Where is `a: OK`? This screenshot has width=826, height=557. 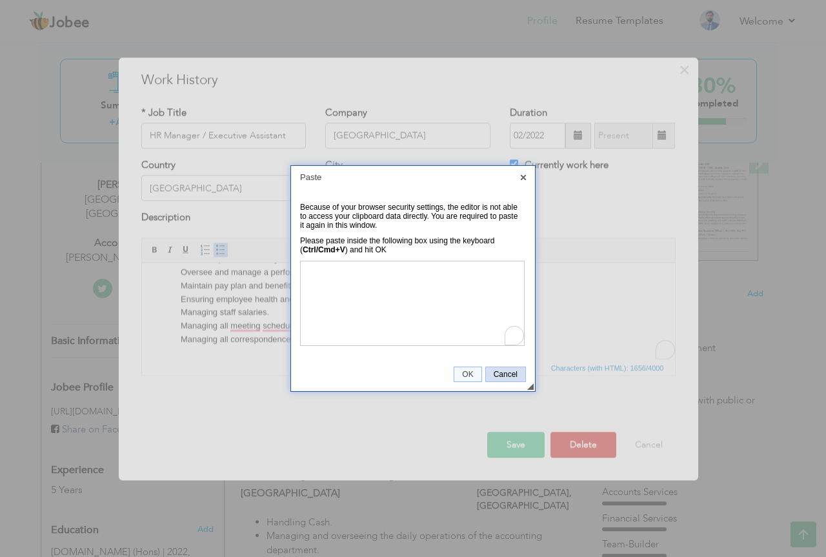 a: OK is located at coordinates (467, 374).